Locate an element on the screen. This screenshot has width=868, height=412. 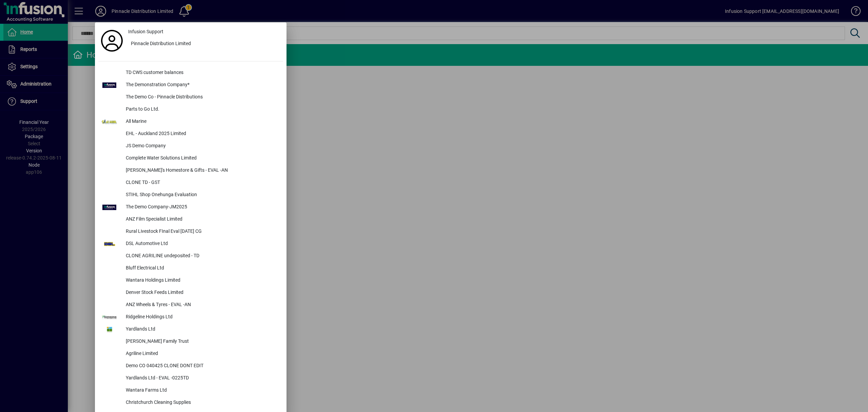
div: The Demo Co - Pinnacle Distributions is located at coordinates (202, 97).